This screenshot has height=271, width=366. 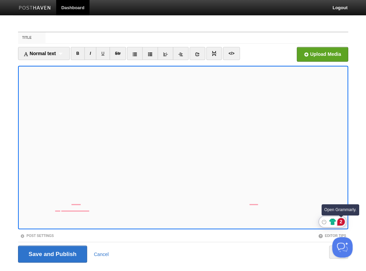 What do you see at coordinates (214, 53) in the screenshot?
I see `img: pagebreak-icon.png` at bounding box center [214, 53].